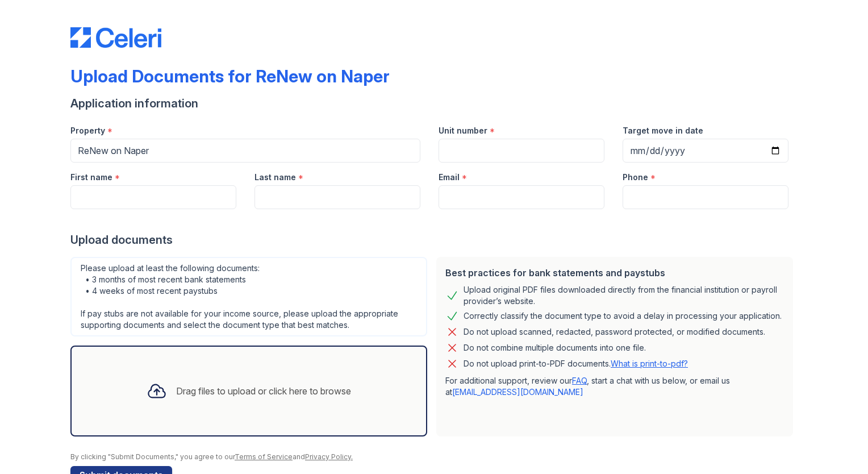 This screenshot has height=474, width=868. I want to click on img: CE_Logo_Blue-a8612792a0a2168367f1c8372b55b34899dd931a85d93a1a3d3e32e68fde9ad4.png, so click(116, 37).